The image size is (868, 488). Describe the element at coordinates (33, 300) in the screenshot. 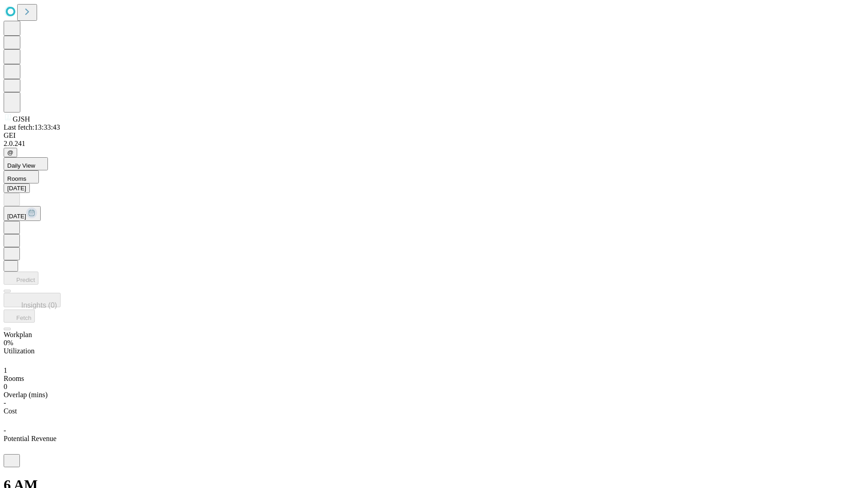

I see `button: Insights (0)` at that location.